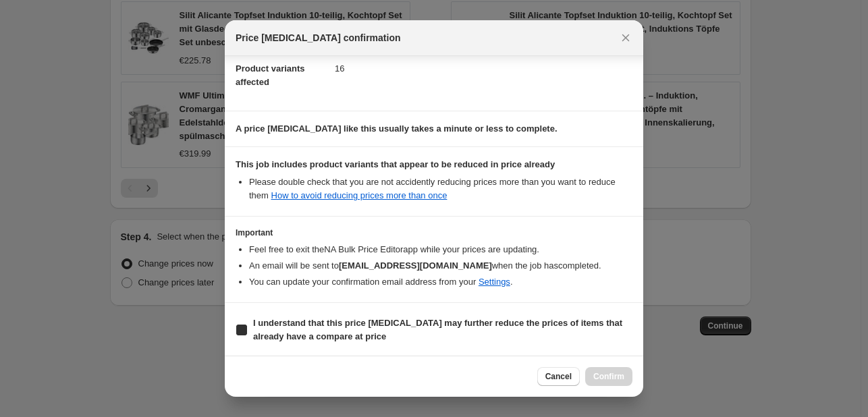  What do you see at coordinates (441, 189) in the screenshot?
I see `li: Please double check that you are not accidently reducing prices more than you want to reduce them` at bounding box center [441, 189].